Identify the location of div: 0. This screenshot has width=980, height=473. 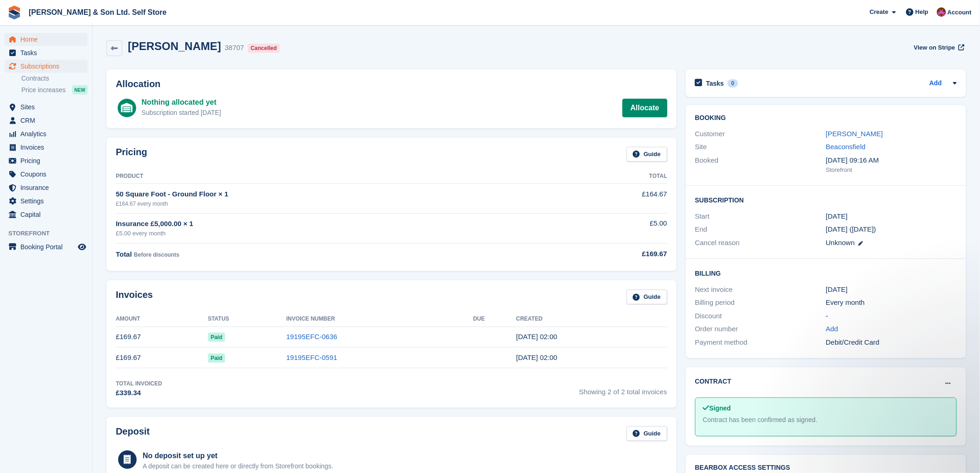
(733, 84).